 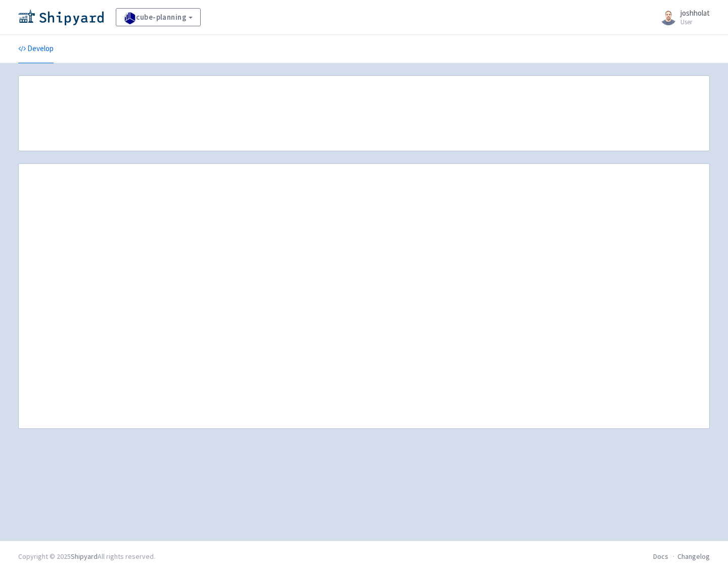 I want to click on a: Docs, so click(x=661, y=556).